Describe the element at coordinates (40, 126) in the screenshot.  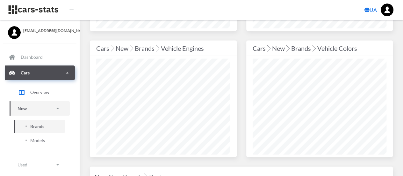
I see `a: Brands` at that location.